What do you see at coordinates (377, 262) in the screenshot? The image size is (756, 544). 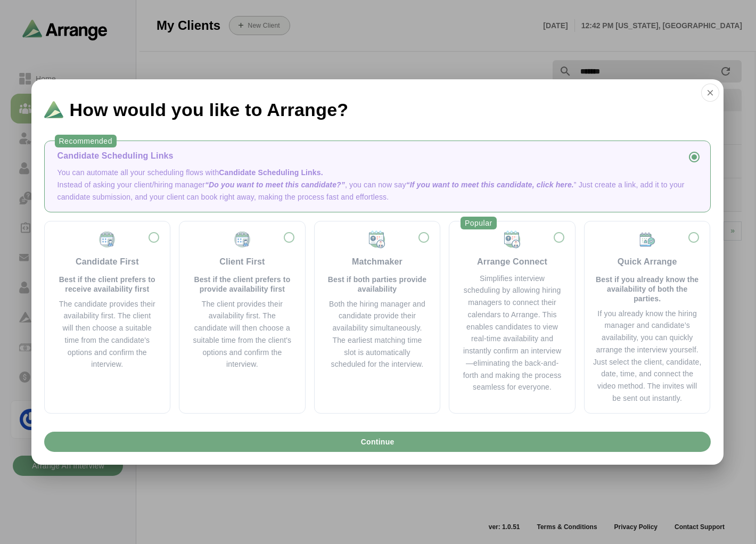 I see `div: Matchmaker` at bounding box center [377, 262].